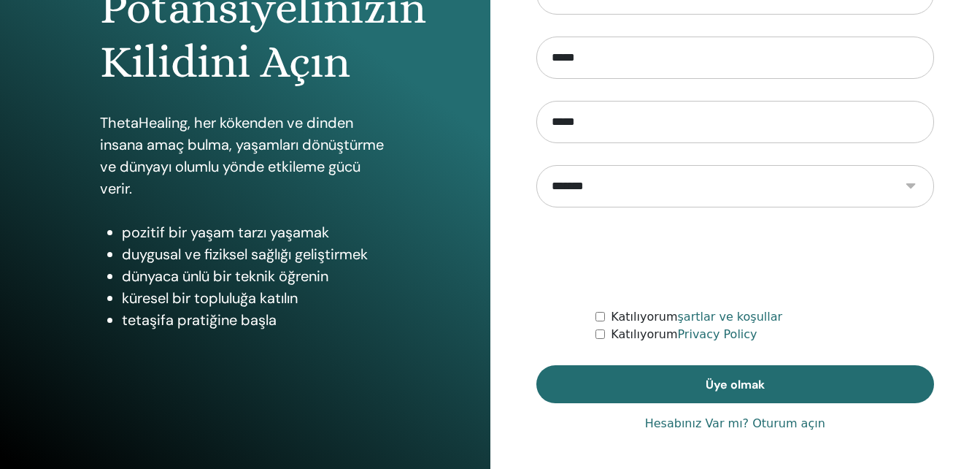  I want to click on a: Privacy Policy, so click(718, 334).